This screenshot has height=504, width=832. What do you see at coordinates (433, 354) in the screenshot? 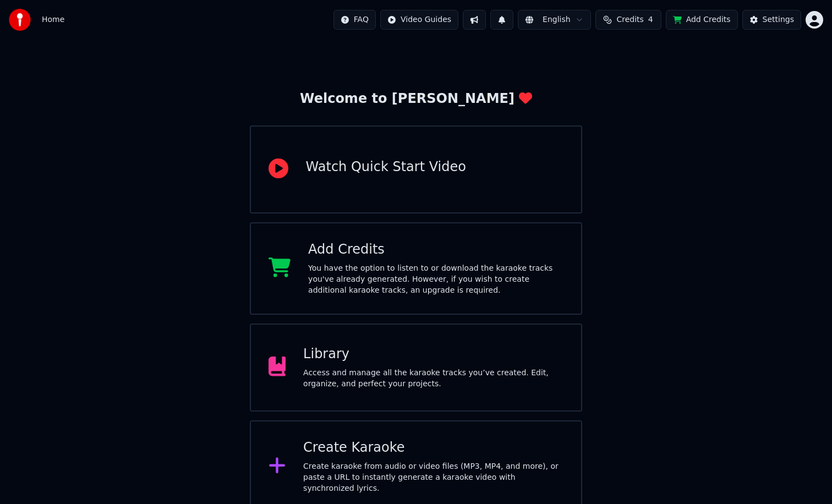
I see `div: Library` at bounding box center [433, 354].